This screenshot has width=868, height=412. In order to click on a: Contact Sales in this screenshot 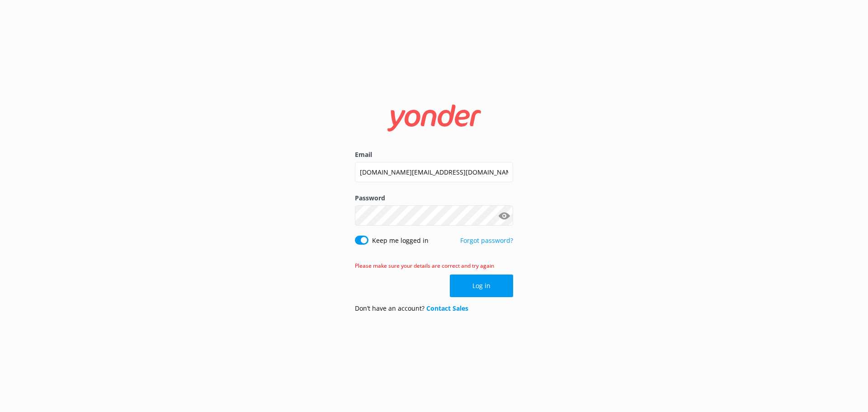, I will do `click(447, 308)`.